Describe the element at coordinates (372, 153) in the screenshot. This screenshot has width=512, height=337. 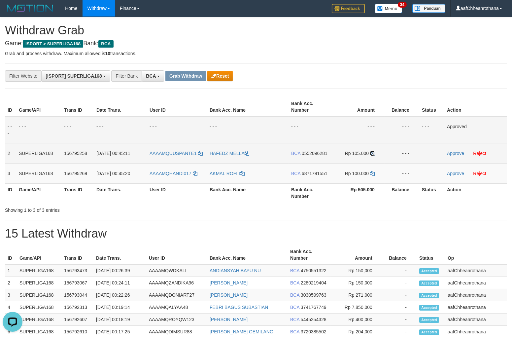
I see `a: Copy 105000 to clipboard` at that location.